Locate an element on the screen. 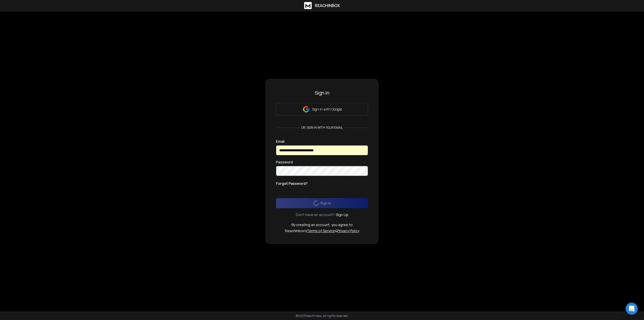 The image size is (644, 320). a: Terms of Service is located at coordinates (321, 231).